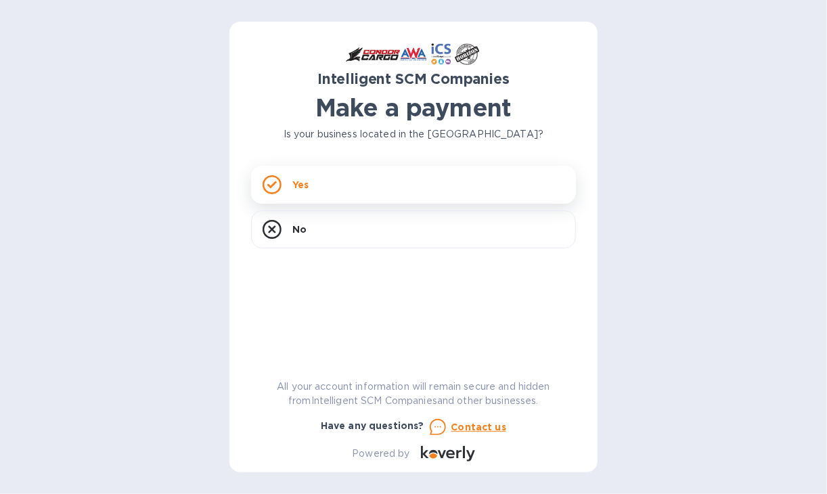 This screenshot has width=827, height=494. Describe the element at coordinates (479, 427) in the screenshot. I see `u: Contact us` at that location.